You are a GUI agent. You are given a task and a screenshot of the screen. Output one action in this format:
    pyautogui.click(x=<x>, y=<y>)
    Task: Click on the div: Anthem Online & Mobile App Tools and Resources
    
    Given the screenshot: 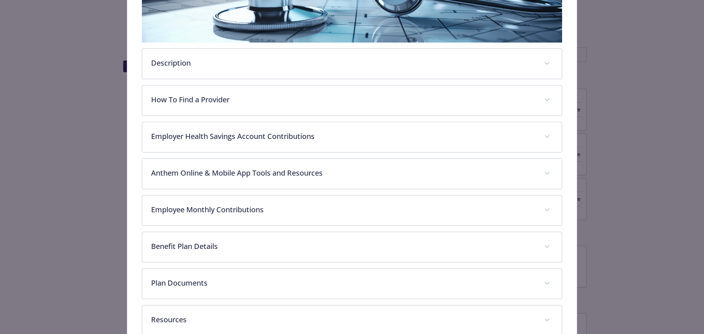 What is the action you would take?
    pyautogui.click(x=352, y=174)
    